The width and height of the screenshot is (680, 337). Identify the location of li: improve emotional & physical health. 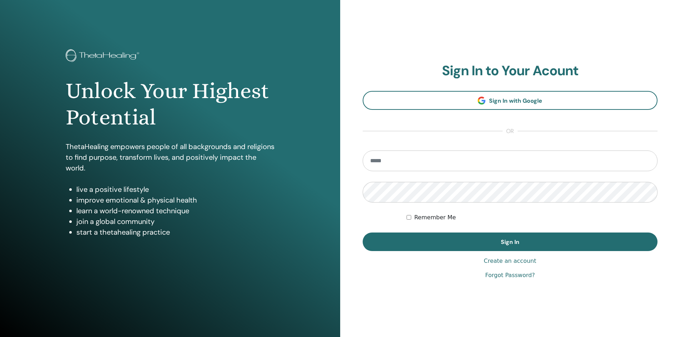
(175, 200).